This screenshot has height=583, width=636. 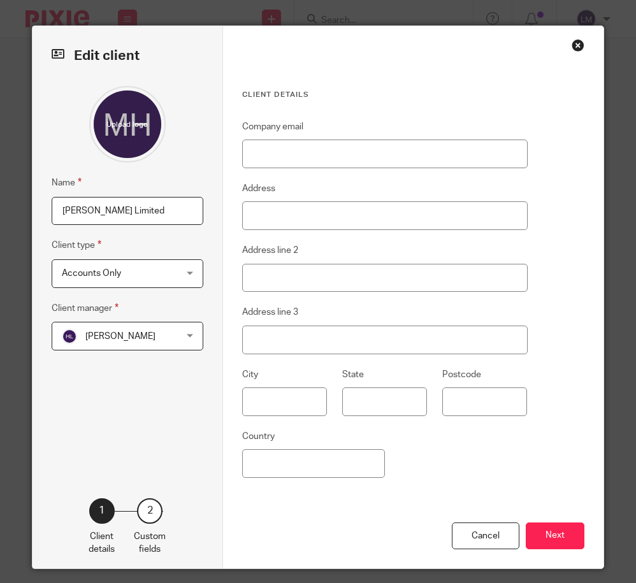 What do you see at coordinates (85, 308) in the screenshot?
I see `label: Client manager` at bounding box center [85, 308].